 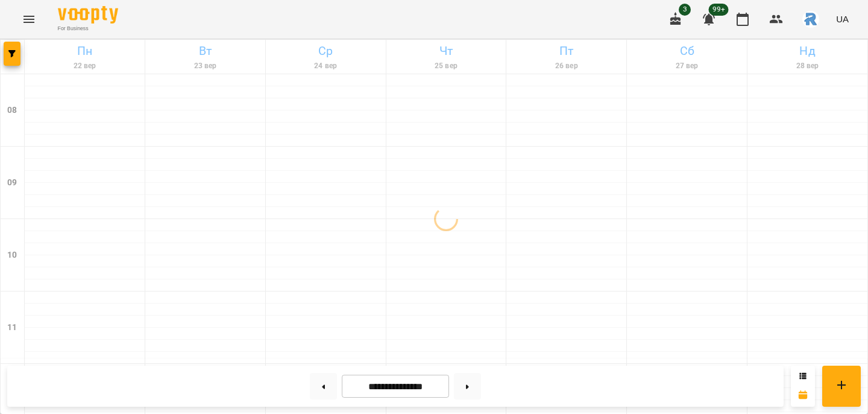 I want to click on h6: Вт, so click(x=205, y=51).